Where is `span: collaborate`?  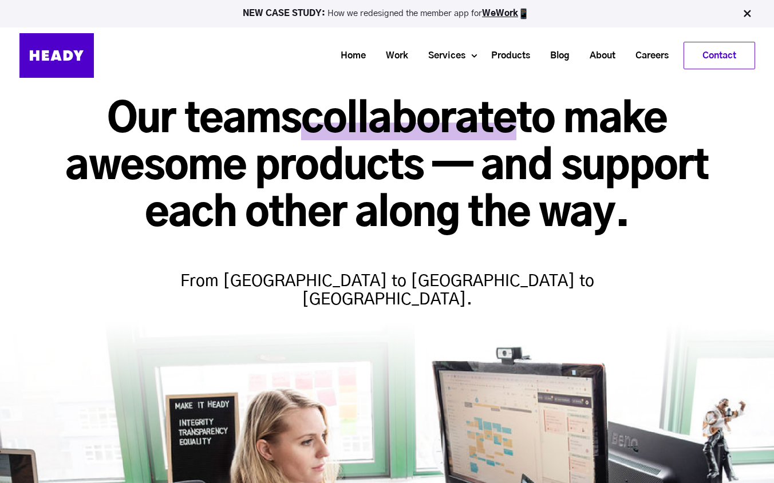 span: collaborate is located at coordinates (409, 120).